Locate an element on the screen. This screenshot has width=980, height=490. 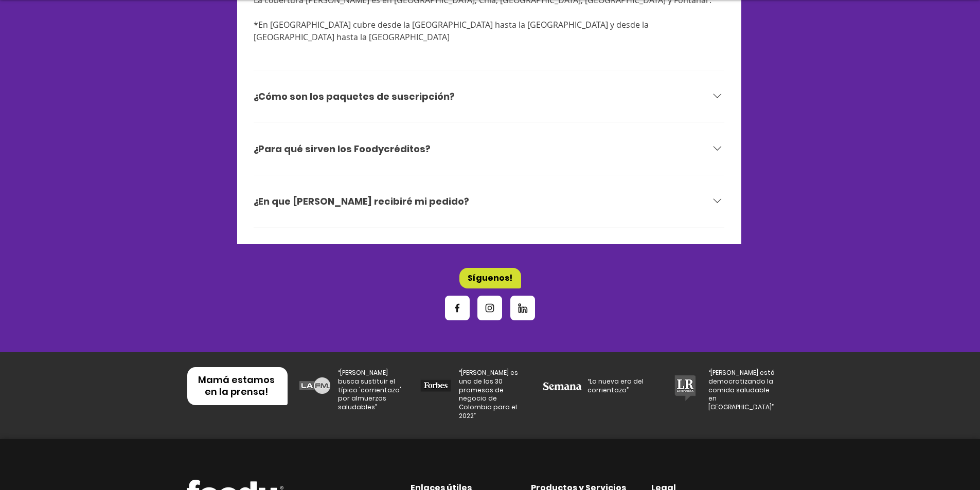
img: lafm.png is located at coordinates (314, 386).